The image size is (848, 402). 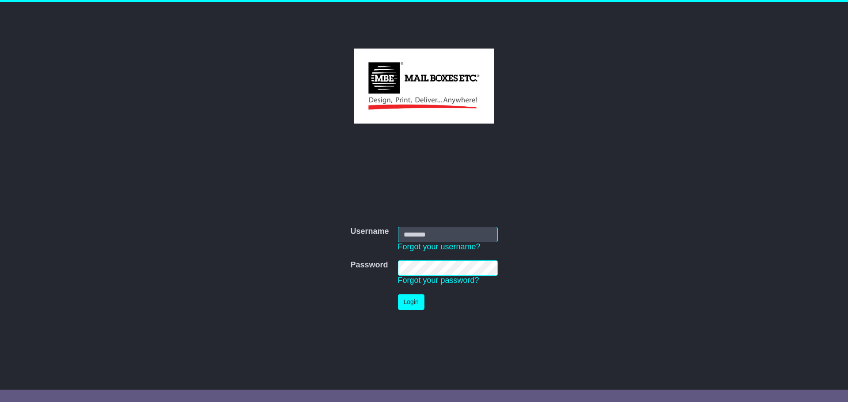 I want to click on label: Password, so click(x=369, y=266).